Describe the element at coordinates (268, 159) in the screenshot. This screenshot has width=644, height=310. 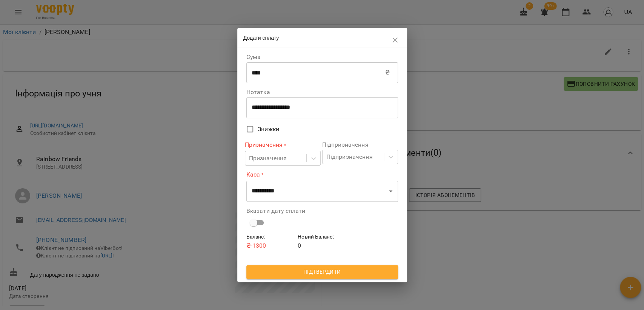
I see `div: Призначення` at that location.